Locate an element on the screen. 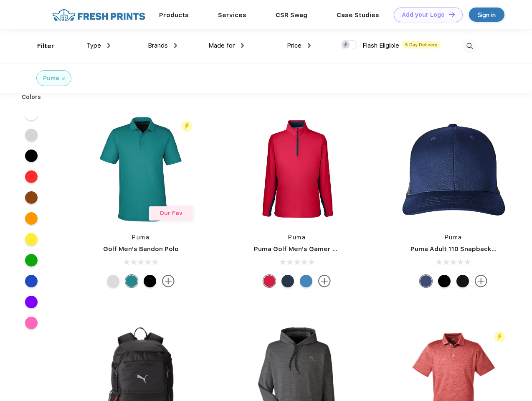 The image size is (532, 401). img: filter_cancel.svg is located at coordinates (63, 79).